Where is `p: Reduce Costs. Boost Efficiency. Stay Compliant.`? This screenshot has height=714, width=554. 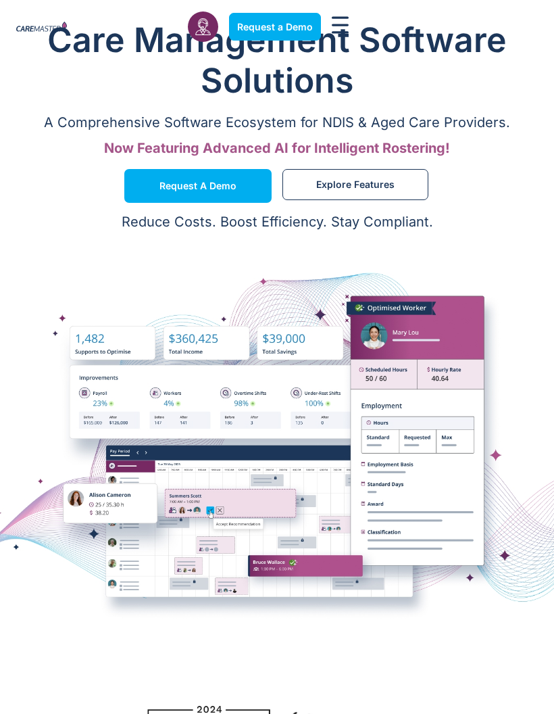 p: Reduce Costs. Boost Efficiency. Stay Compliant. is located at coordinates (277, 222).